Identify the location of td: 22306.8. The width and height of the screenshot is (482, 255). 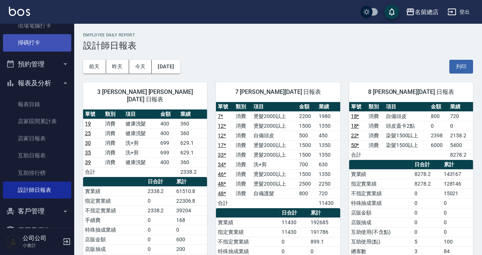
(191, 201).